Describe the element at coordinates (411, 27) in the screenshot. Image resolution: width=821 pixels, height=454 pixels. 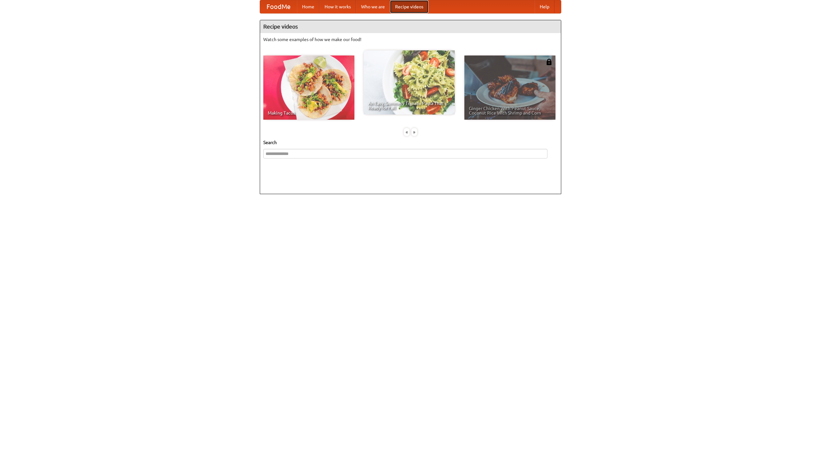
I see `h4: Recipe videos` at that location.